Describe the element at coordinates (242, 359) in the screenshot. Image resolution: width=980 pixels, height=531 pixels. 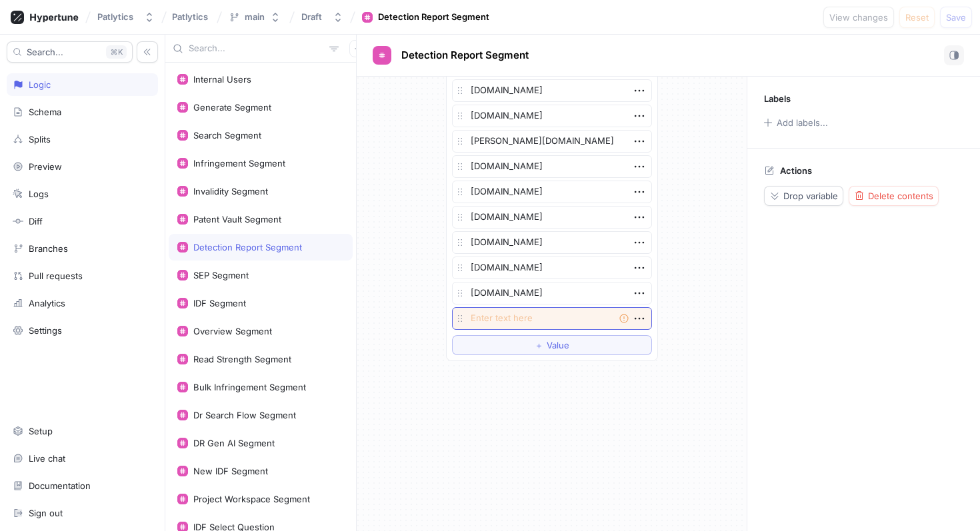
I see `div: Read Strength Segment` at that location.